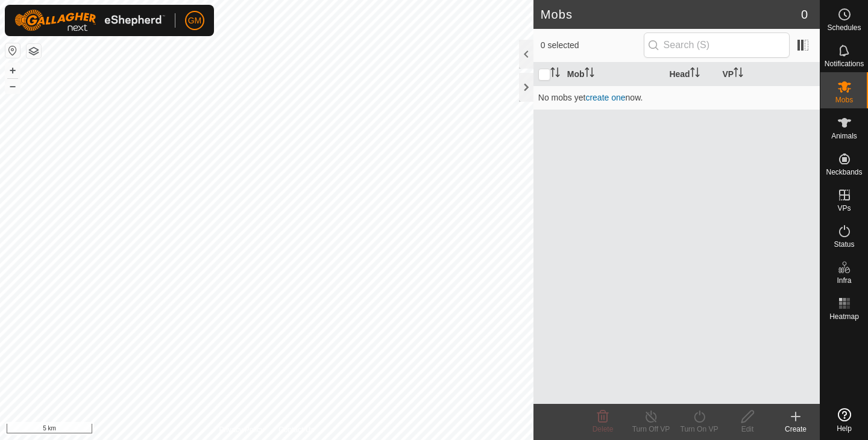 This screenshot has width=868, height=440. Describe the element at coordinates (241, 430) in the screenshot. I see `a: Privacy Policy` at that location.